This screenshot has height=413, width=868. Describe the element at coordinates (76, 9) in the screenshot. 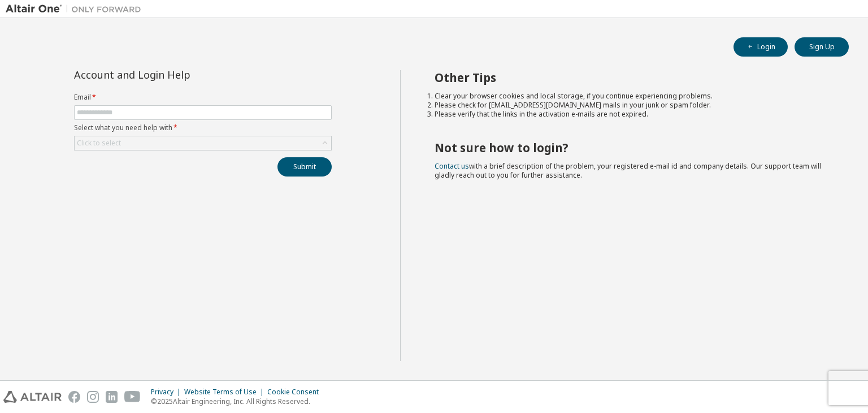

I see `img: Altair One` at that location.